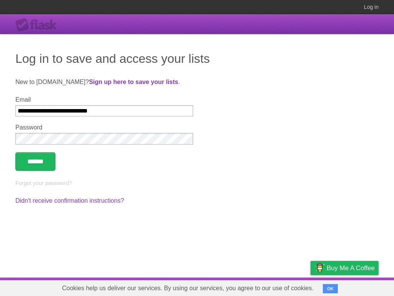 Image resolution: width=394 pixels, height=296 pixels. What do you see at coordinates (355, 286) in the screenshot?
I see `a: Suggest a feature` at bounding box center [355, 286].